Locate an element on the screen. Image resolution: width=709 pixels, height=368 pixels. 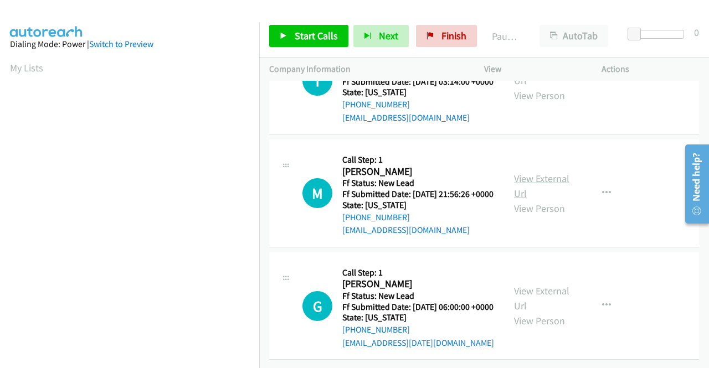
div: 0 is located at coordinates (696, 32).